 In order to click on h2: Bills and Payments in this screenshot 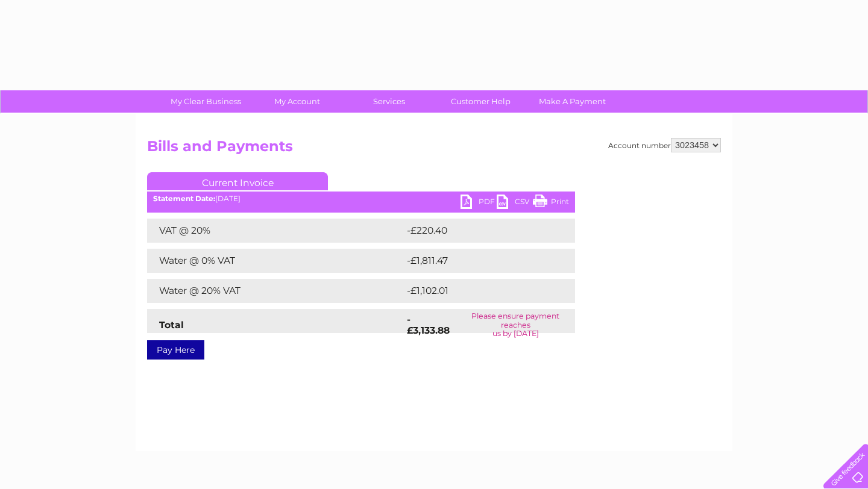, I will do `click(434, 149)`.